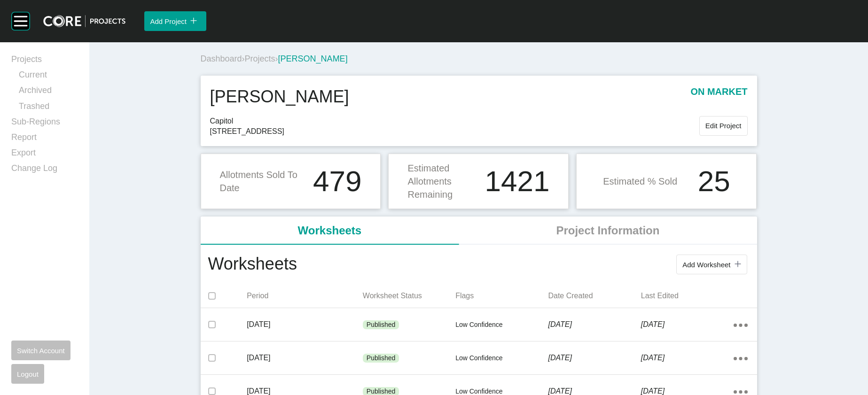  I want to click on span: Dashboard, so click(222, 59).